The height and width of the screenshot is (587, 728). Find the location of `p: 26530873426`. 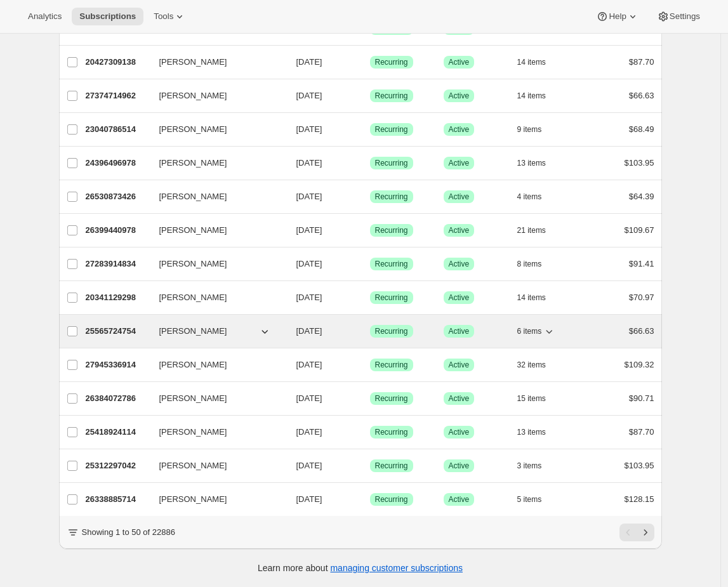

p: 26530873426 is located at coordinates (117, 197).